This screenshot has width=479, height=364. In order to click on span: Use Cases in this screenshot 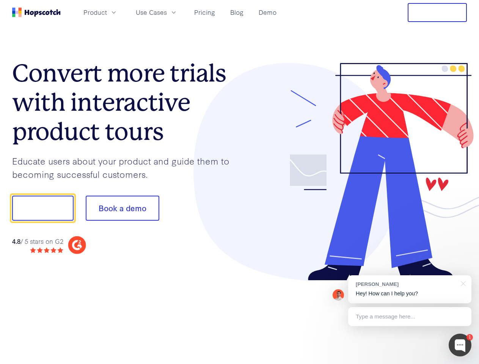, I will do `click(151, 12)`.